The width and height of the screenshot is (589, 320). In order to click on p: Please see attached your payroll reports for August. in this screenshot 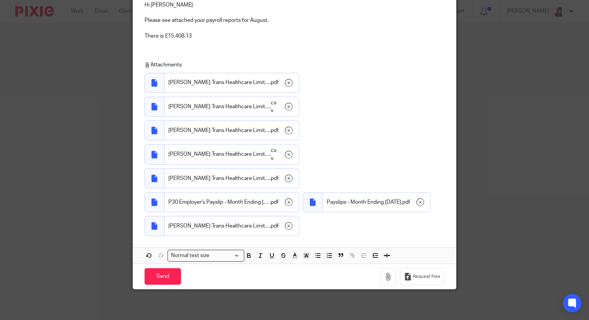, I will do `click(294, 20)`.